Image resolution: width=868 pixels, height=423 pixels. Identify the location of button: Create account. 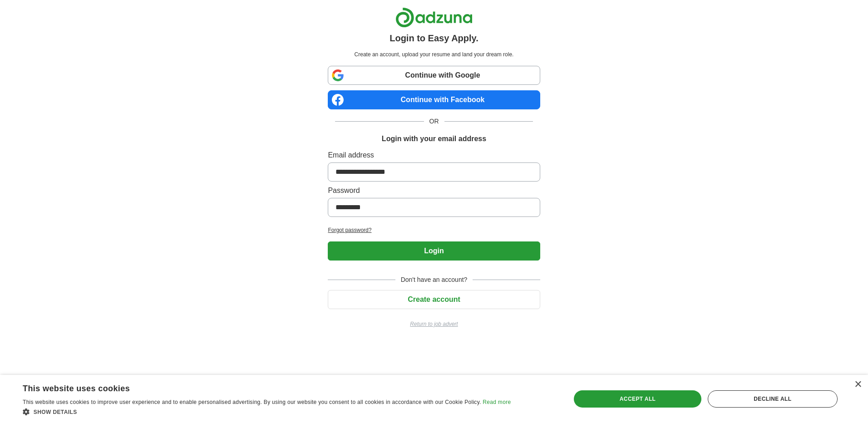
(434, 300).